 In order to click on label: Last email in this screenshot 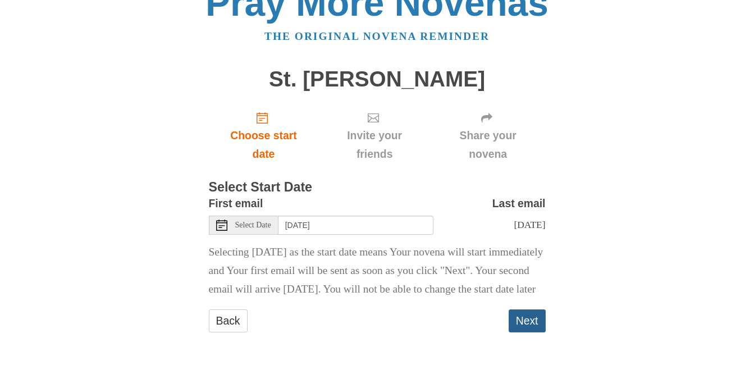, I will do `click(519, 203)`.